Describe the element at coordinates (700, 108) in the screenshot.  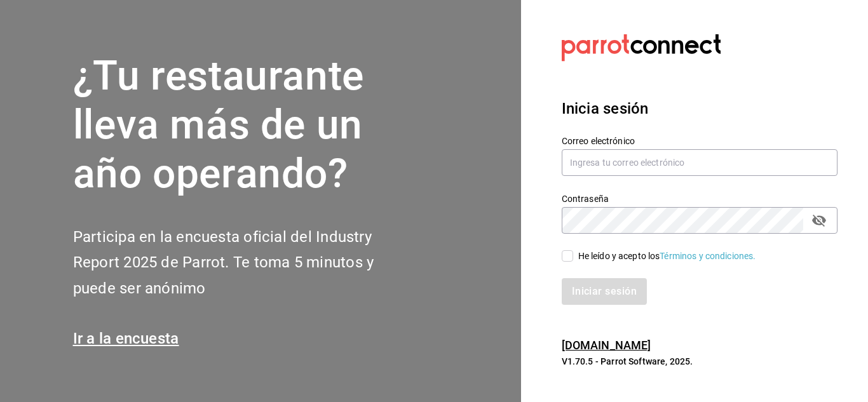
I see `h3: Inicia sesión` at that location.